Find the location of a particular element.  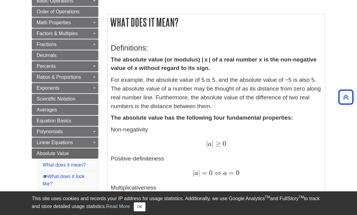

a: Scientific Notation is located at coordinates (65, 99).